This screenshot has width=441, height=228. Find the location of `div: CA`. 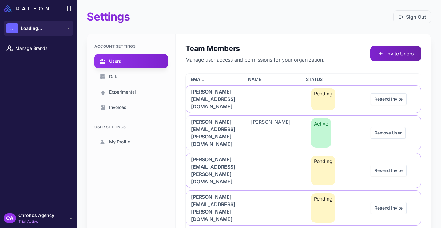

div: CA is located at coordinates (10, 218).